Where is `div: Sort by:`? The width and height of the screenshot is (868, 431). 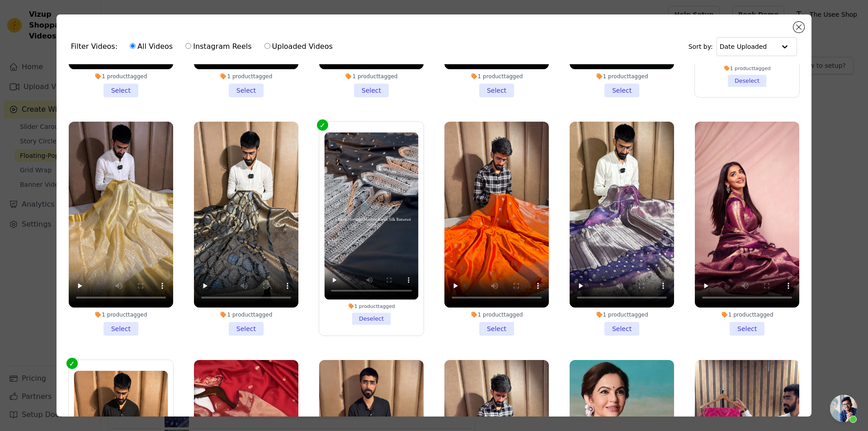
div: Sort by: is located at coordinates (743, 46).